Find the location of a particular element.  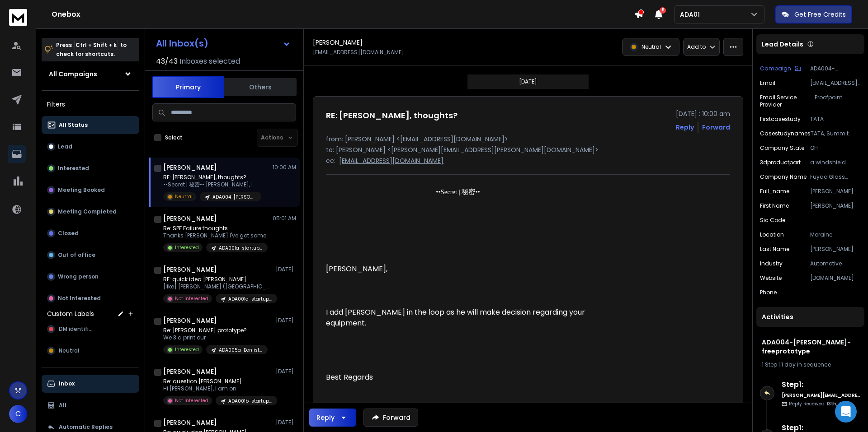

p: Press to check for shortcuts. is located at coordinates (92, 49).